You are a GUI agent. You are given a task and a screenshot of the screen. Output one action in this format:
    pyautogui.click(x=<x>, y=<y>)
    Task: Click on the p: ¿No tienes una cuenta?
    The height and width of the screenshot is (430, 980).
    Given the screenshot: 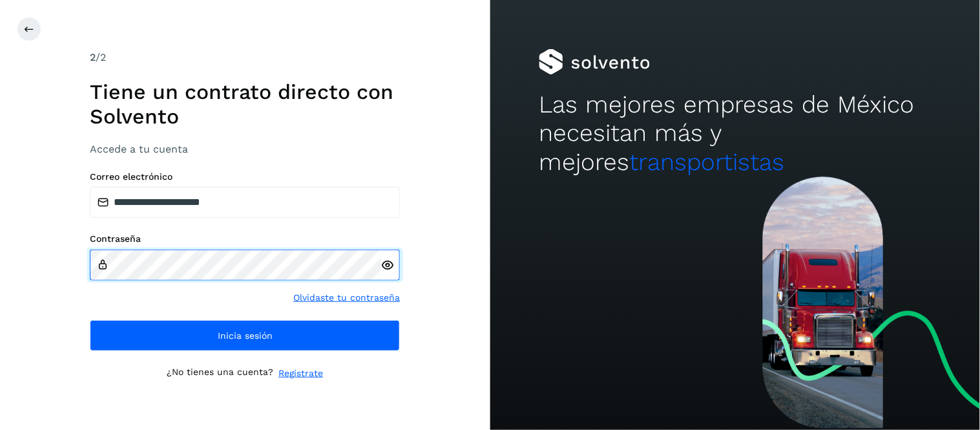 What is the action you would take?
    pyautogui.click(x=220, y=373)
    